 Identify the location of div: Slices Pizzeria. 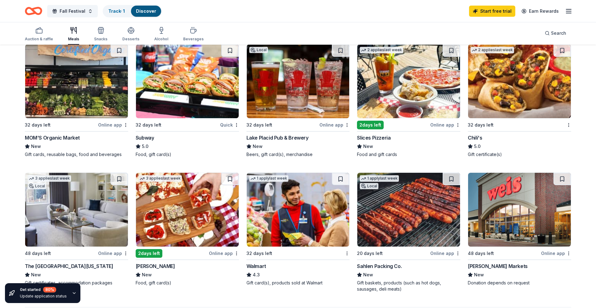
(373, 138).